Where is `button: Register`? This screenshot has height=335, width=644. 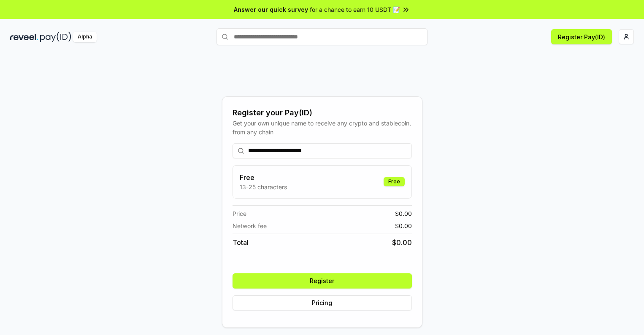 button: Register is located at coordinates (322, 281).